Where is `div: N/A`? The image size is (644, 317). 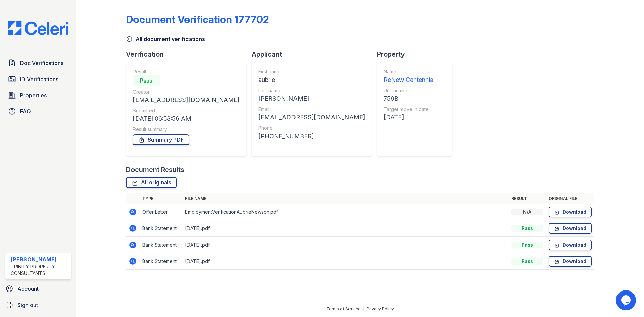 div: N/A is located at coordinates (527, 212).